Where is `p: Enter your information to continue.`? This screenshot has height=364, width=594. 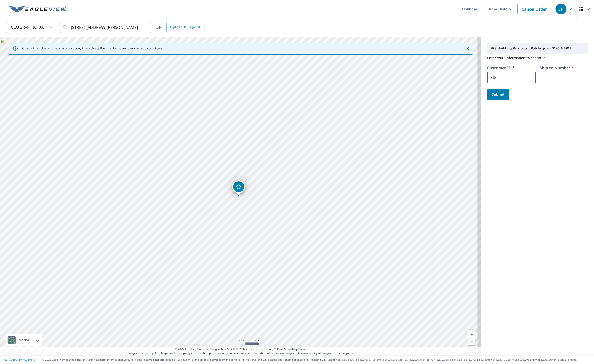
p: Enter your information to continue. is located at coordinates (538, 58).